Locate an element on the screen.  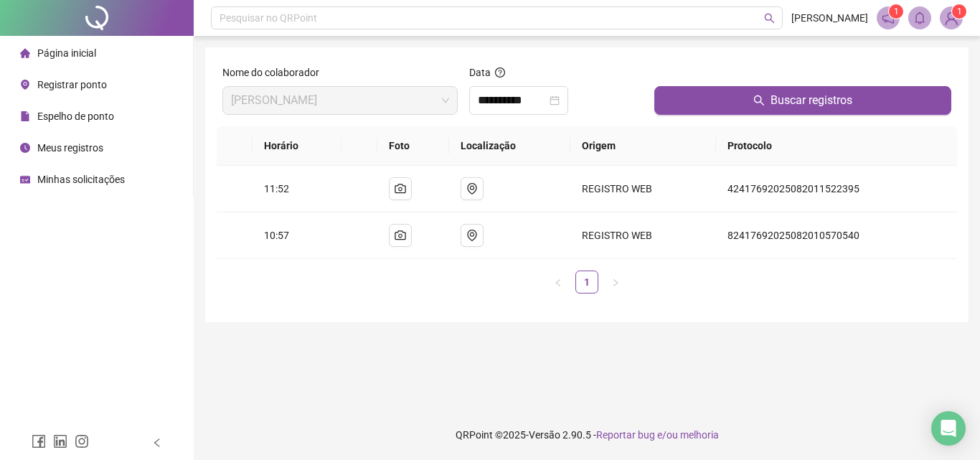
label: Nome do colaborador is located at coordinates (275, 73).